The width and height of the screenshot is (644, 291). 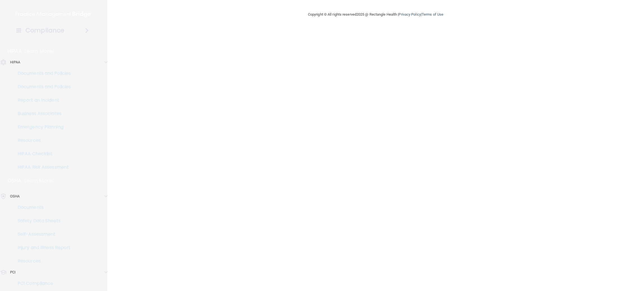 What do you see at coordinates (433, 14) in the screenshot?
I see `a: Terms of Use` at bounding box center [433, 14].